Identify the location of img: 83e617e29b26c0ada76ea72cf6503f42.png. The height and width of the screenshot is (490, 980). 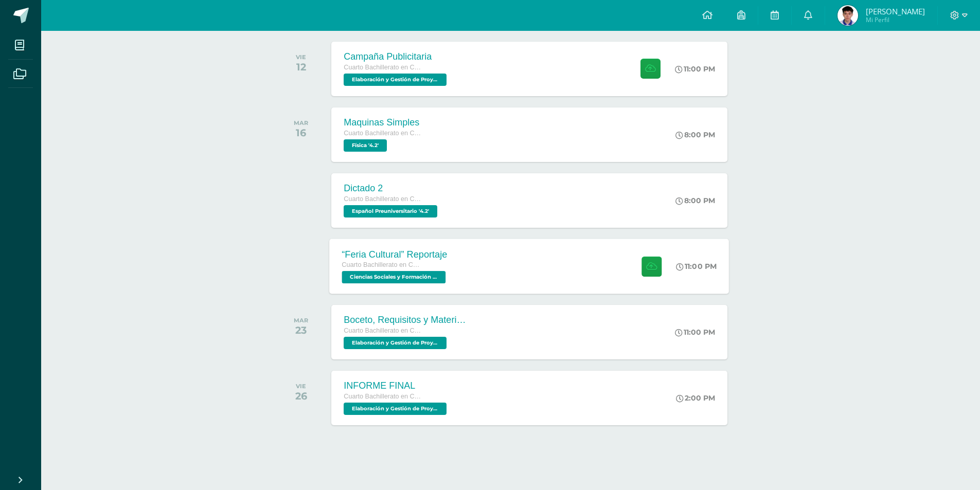
(848, 15).